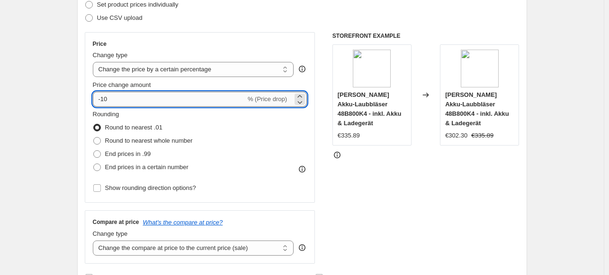  What do you see at coordinates (267, 99) in the screenshot?
I see `span: % (Price drop)` at bounding box center [267, 99].